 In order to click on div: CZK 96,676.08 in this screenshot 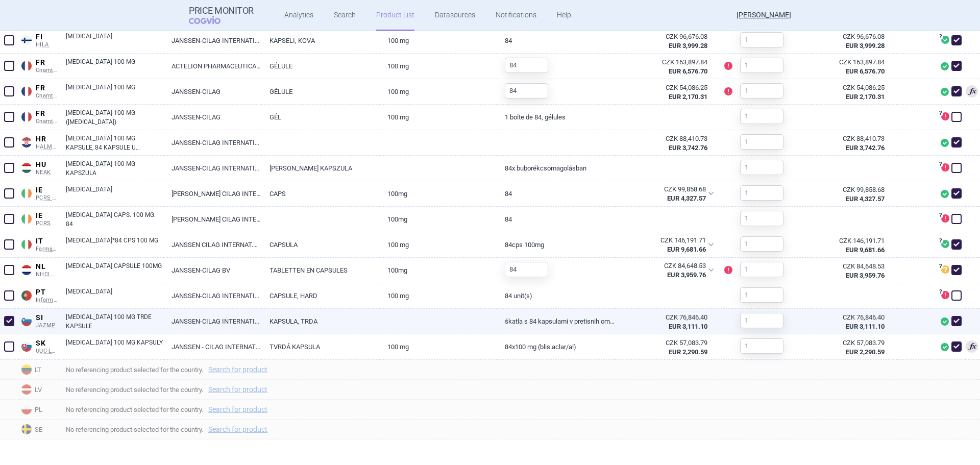, I will do `click(851, 37)`.